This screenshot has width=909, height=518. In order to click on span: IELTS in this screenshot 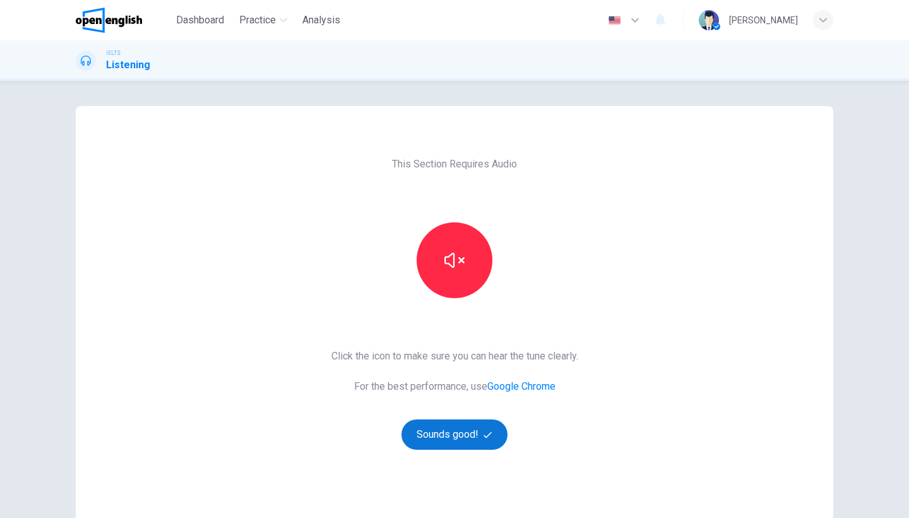, I will do `click(113, 53)`.